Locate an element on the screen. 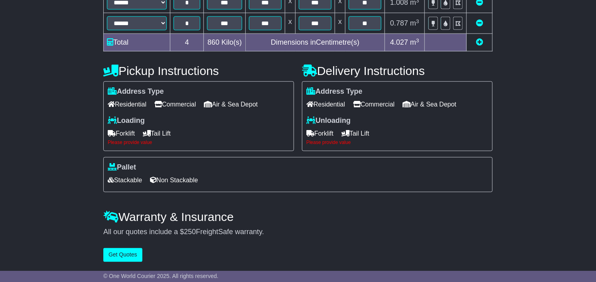  span: © One World Courier 2025. All rights reserved. is located at coordinates (161, 276).